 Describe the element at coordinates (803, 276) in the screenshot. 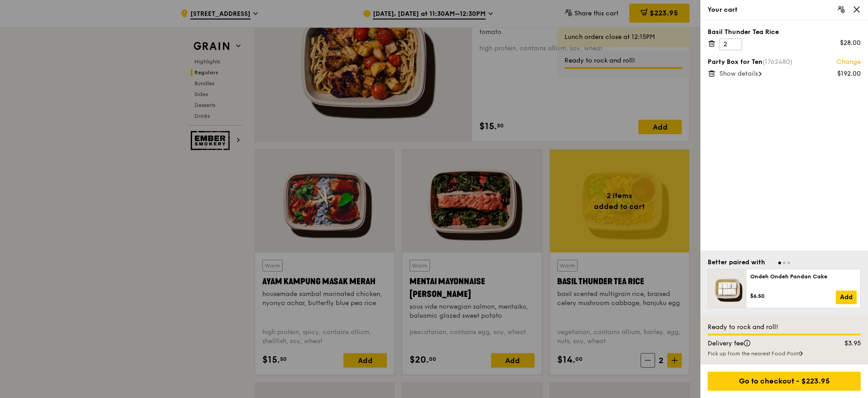

I see `div: Ondeh Ondeh Pandan Cake` at that location.